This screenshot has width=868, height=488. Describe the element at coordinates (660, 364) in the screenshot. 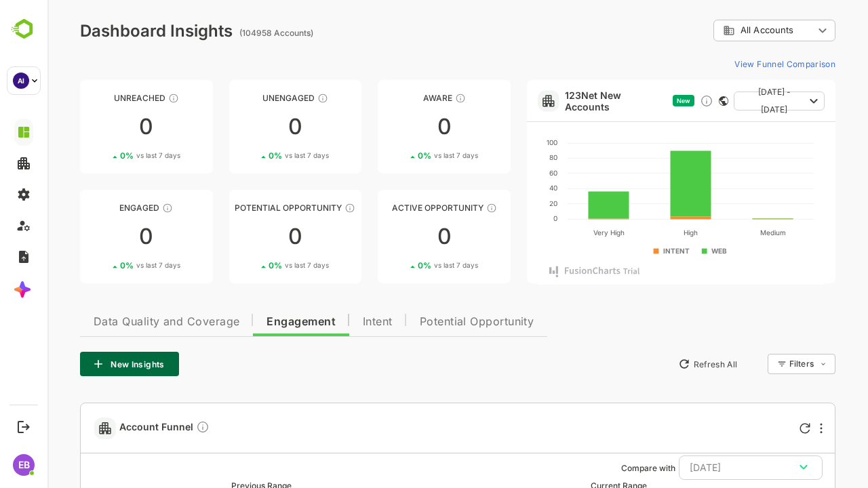

I see `button: Refresh All` at that location.